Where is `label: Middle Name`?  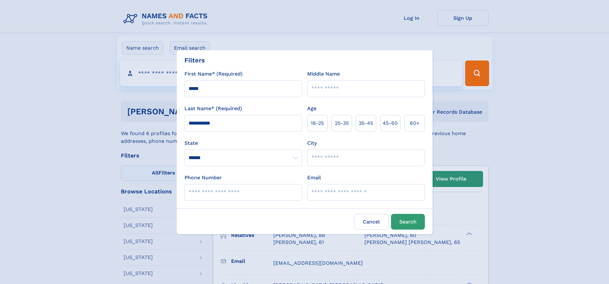 label: Middle Name is located at coordinates (324, 74).